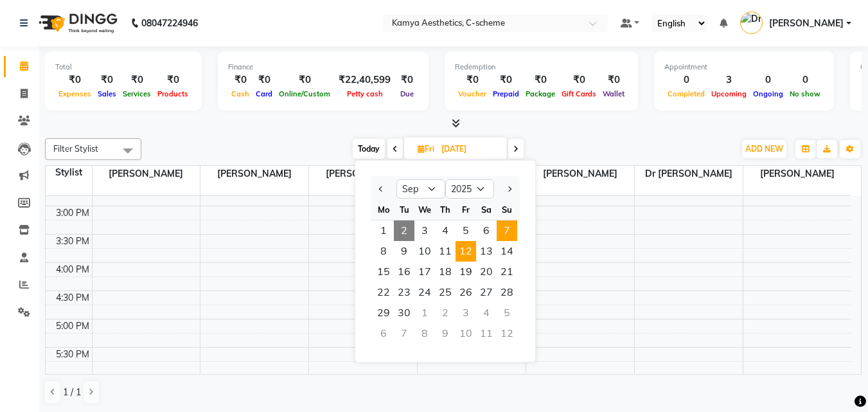  I want to click on span: 1, so click(383, 231).